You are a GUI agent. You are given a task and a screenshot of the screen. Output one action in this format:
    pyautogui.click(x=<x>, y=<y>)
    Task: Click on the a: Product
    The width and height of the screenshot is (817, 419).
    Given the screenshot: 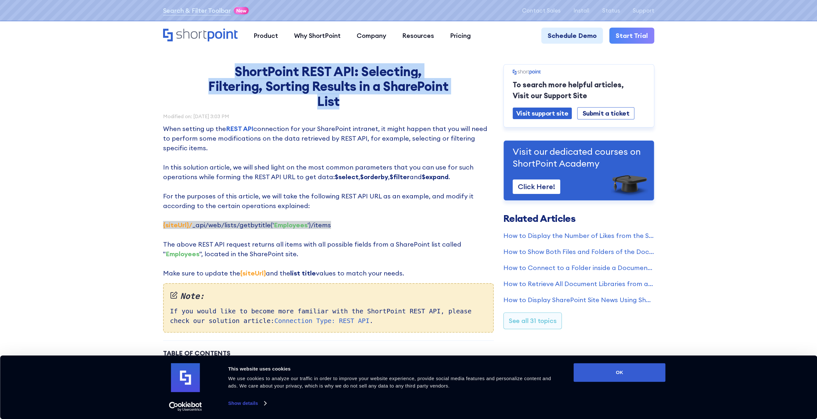 What is the action you would take?
    pyautogui.click(x=266, y=36)
    